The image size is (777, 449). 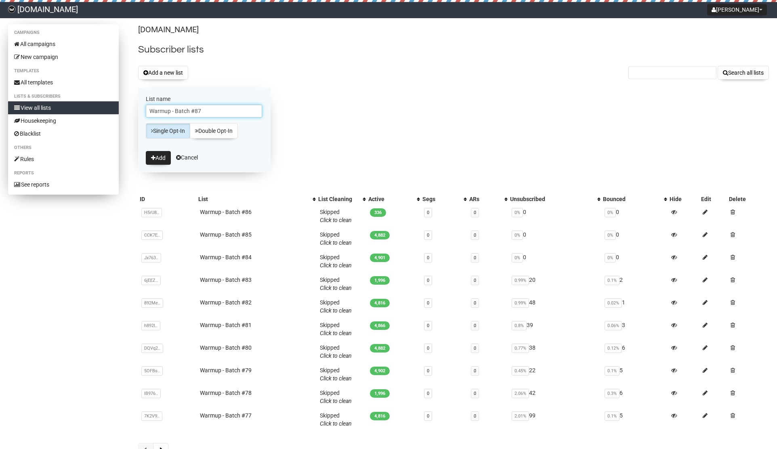 I want to click on span: IB976.., so click(x=151, y=394).